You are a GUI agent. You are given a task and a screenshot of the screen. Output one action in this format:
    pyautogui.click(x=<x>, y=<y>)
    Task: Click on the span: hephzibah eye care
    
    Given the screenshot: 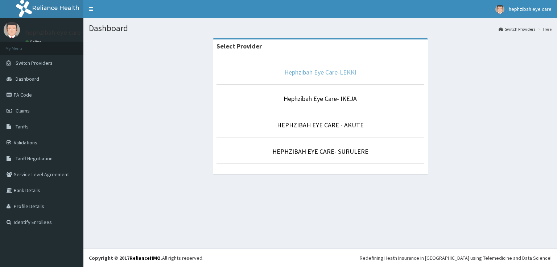 What is the action you would take?
    pyautogui.click(x=530, y=9)
    